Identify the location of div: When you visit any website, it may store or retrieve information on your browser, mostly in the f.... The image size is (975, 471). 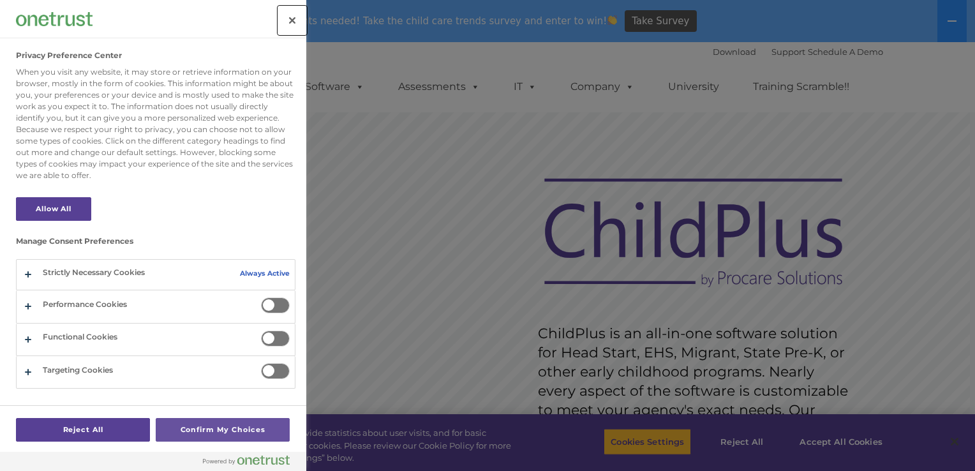
(156, 124).